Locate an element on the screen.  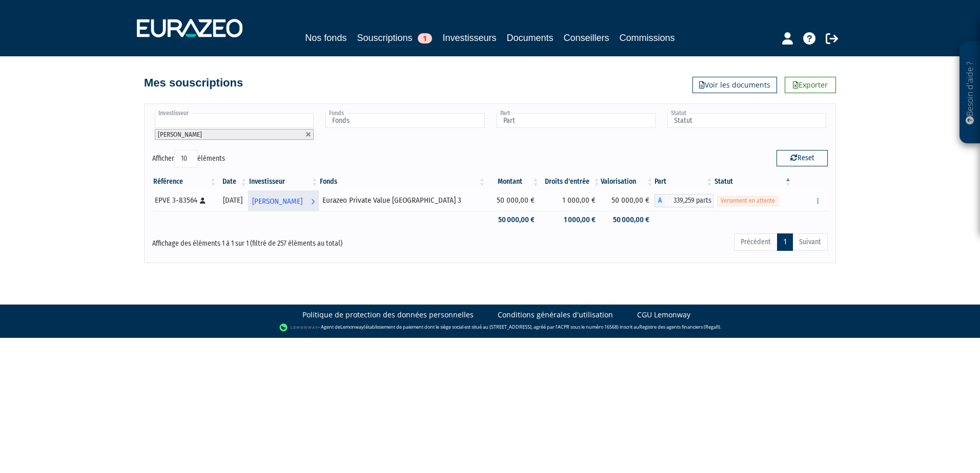
i: Voir l'investisseur is located at coordinates (313, 201).